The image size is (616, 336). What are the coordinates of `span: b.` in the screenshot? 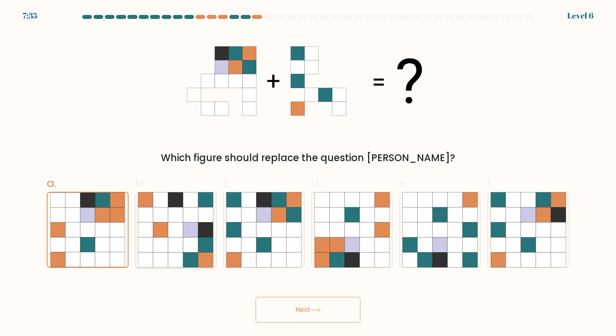 It's located at (140, 183).